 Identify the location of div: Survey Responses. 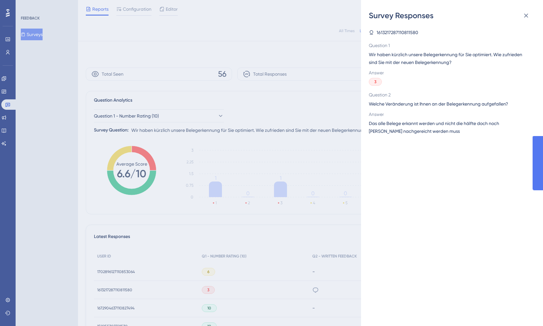
(452, 16).